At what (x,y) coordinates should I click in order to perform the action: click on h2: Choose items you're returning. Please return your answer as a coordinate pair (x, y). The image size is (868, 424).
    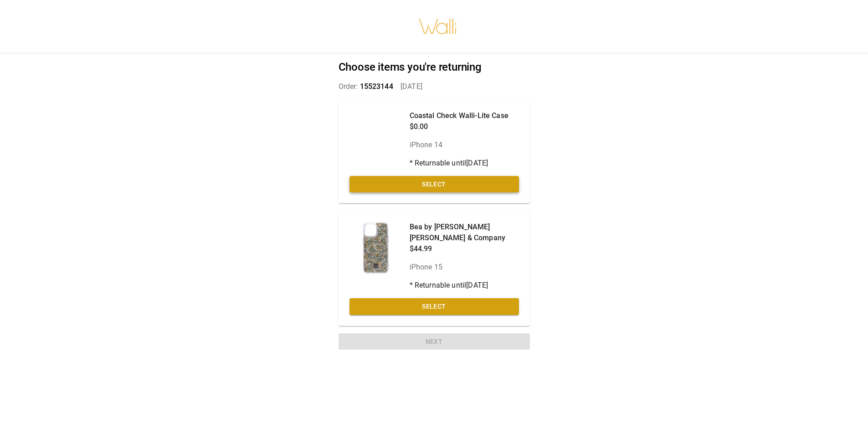
    Looking at the image, I should click on (435, 67).